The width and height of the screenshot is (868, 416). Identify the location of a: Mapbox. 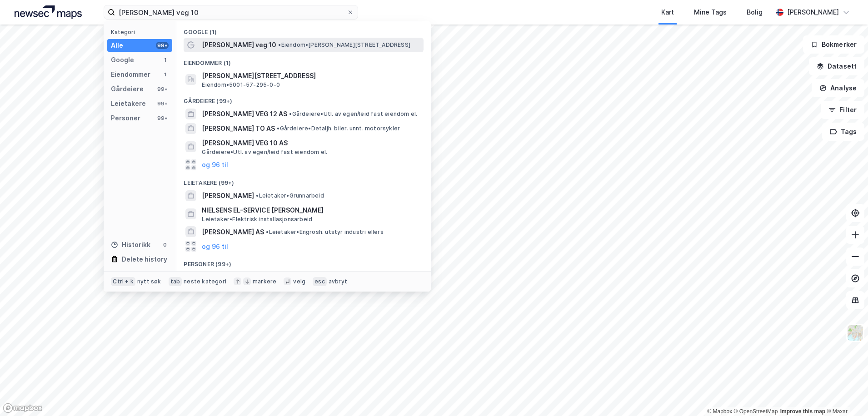
(719, 412).